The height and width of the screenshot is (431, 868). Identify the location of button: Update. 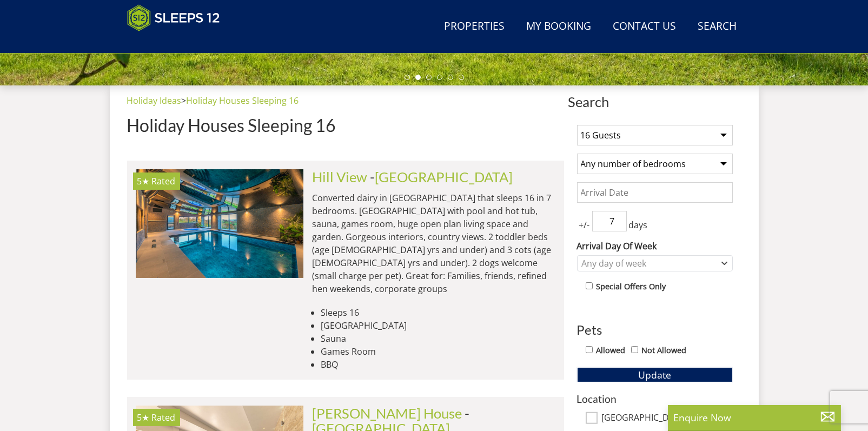
(655, 375).